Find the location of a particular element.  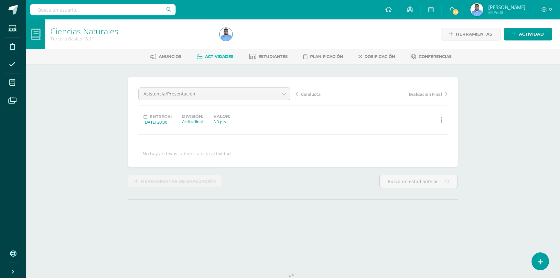

span: 24 is located at coordinates (456, 12).